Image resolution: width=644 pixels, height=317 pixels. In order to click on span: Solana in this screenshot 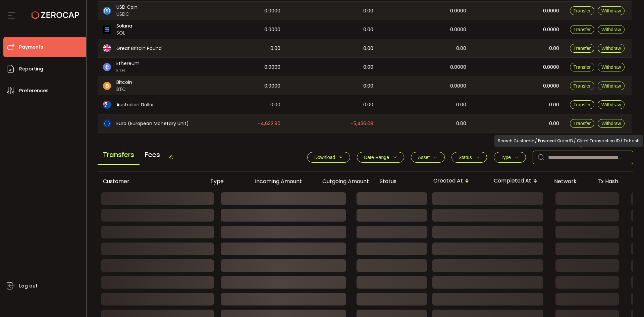, I will do `click(124, 26)`.